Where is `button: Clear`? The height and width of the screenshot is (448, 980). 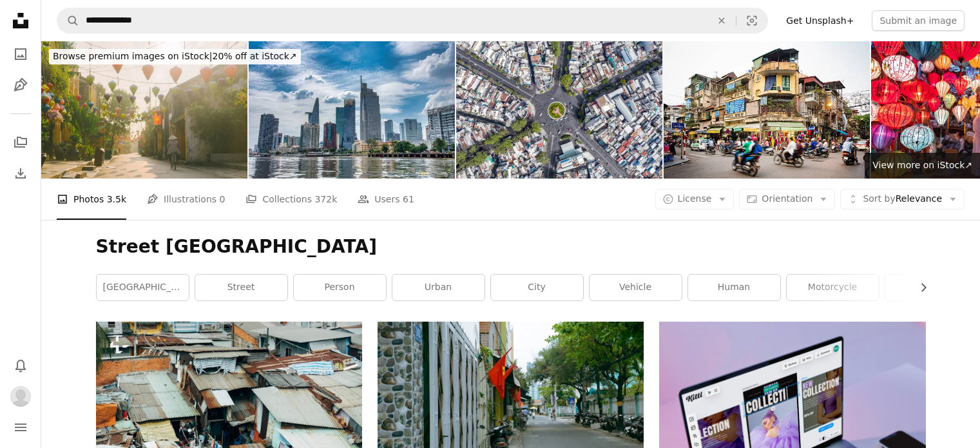 button: Clear is located at coordinates (721, 20).